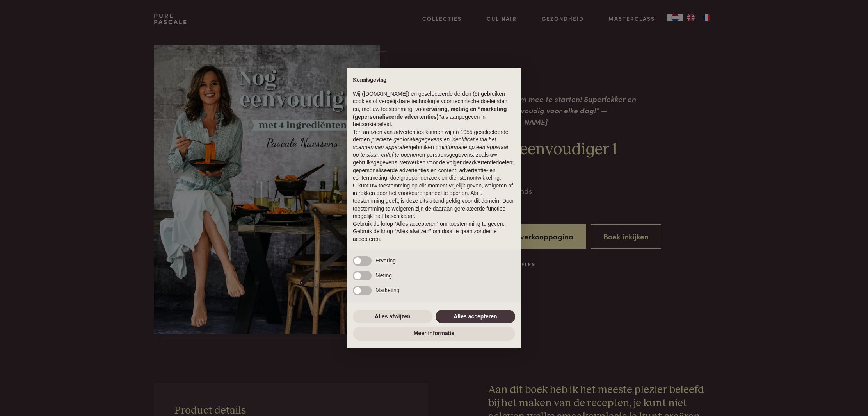 The image size is (868, 416). What do you see at coordinates (431, 151) in the screenshot?
I see `em: informatie op een apparaat op te slaan en/of te openen` at bounding box center [431, 151].